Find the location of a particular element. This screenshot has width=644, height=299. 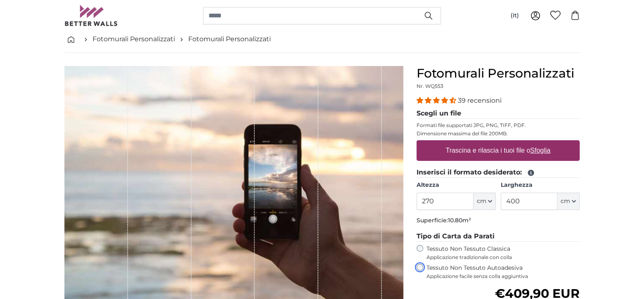

h1: Fotomurali Personalizzati is located at coordinates (498, 73).